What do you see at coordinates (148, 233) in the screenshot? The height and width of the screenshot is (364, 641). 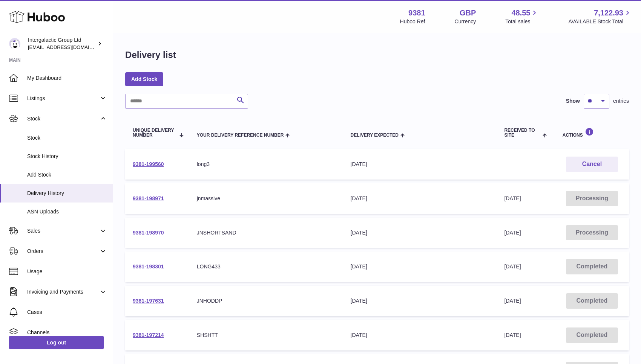 I see `a: 9381-198970` at bounding box center [148, 233].